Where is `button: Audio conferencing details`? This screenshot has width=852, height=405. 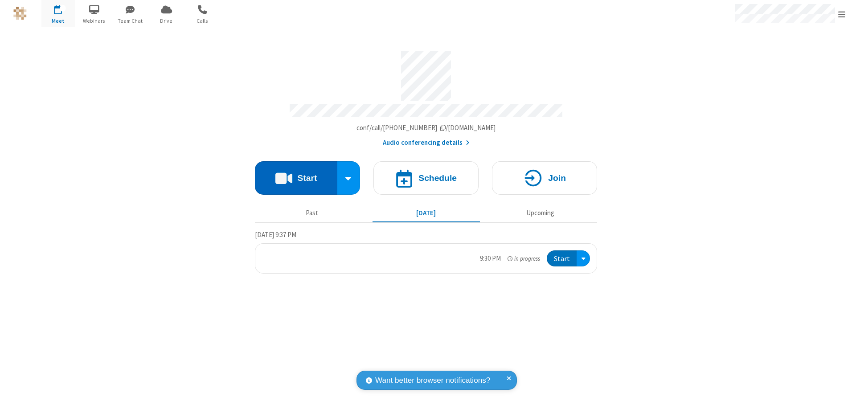
button: Audio conferencing details is located at coordinates (426, 143).